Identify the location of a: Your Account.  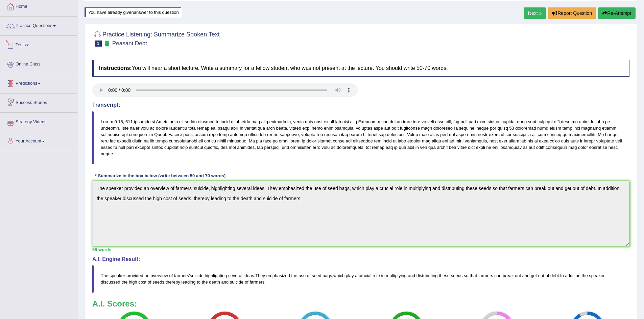
(39, 140).